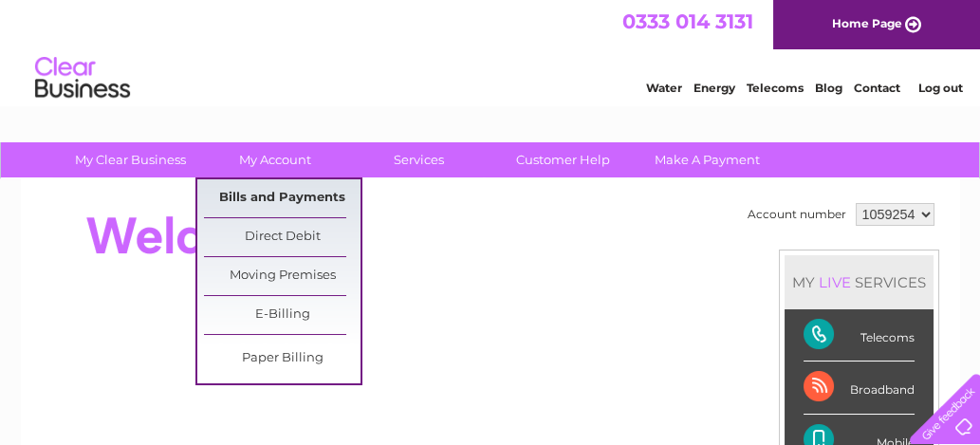 The height and width of the screenshot is (445, 980). Describe the element at coordinates (274, 160) in the screenshot. I see `a: My Account` at that location.